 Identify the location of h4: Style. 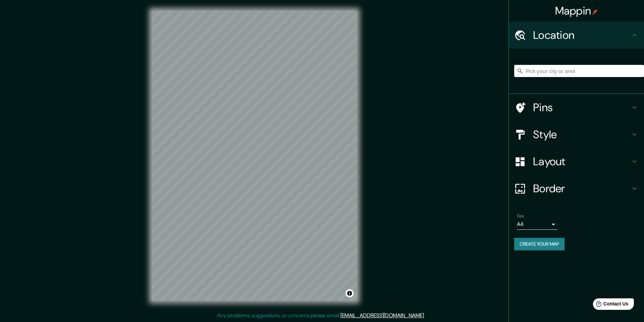
(583, 135).